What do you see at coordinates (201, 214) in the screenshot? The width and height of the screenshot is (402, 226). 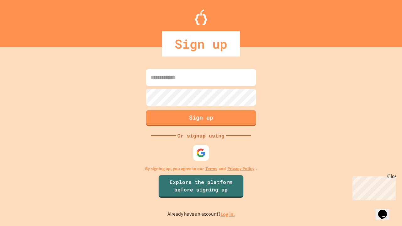 I see `p: Already have an account?` at bounding box center [201, 214].